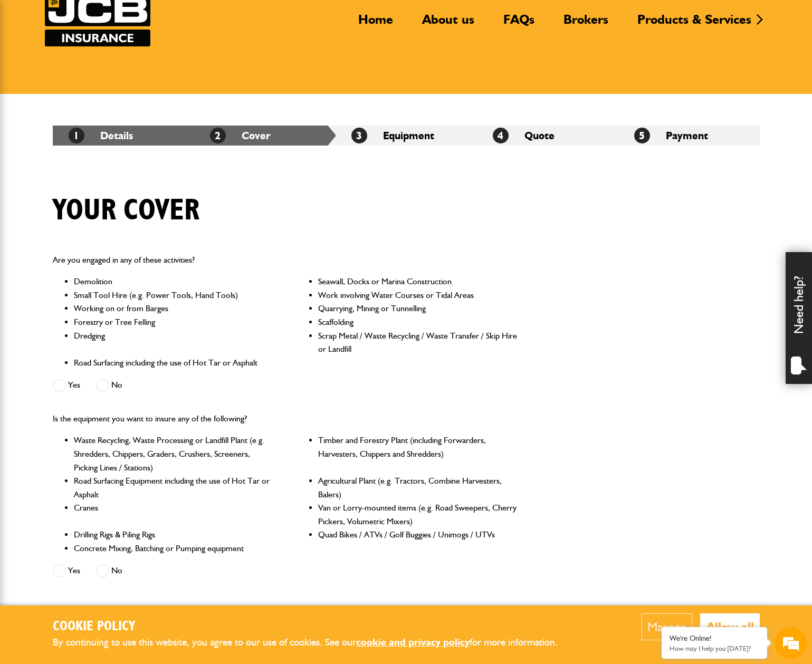  I want to click on div: We're Online!, so click(714, 638).